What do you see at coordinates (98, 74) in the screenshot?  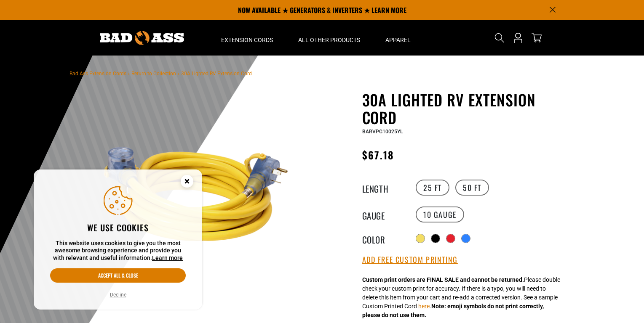 I see `a: Bad Ass Extension Cords` at bounding box center [98, 74].